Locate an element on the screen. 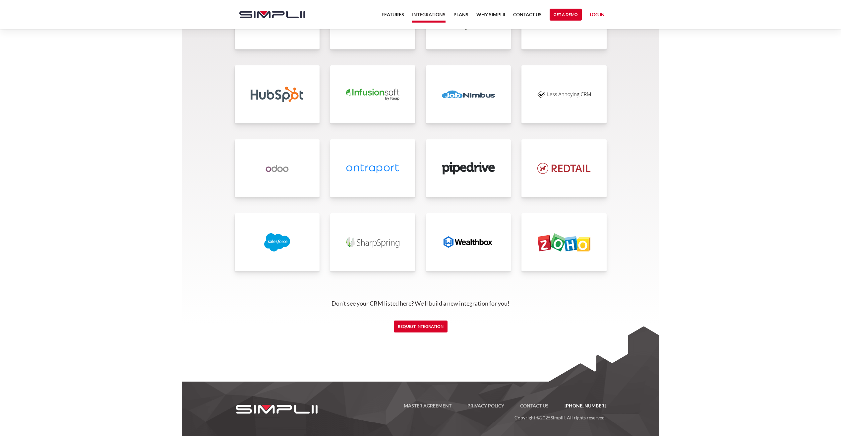  p: Copyright © Simplii. All rights reserved. is located at coordinates (468, 415).